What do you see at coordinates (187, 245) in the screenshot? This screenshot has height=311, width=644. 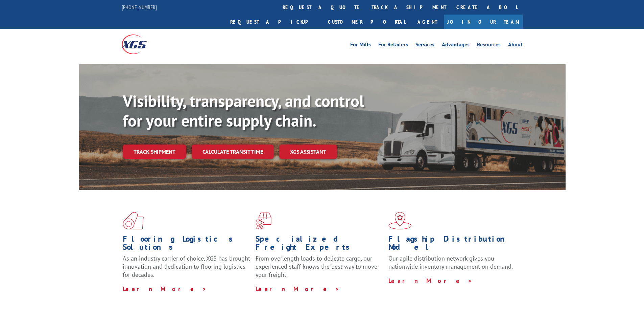 I see `h1: Flooring Logistics Solutions` at bounding box center [187, 245].